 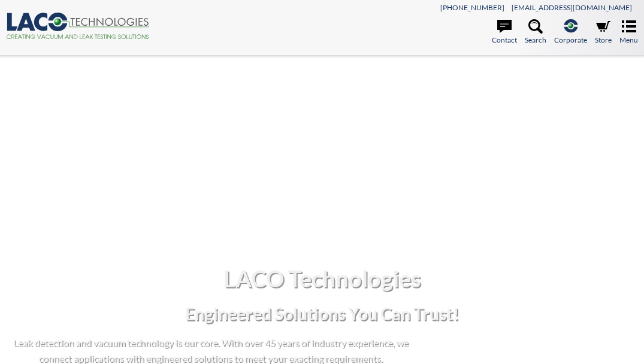 What do you see at coordinates (322, 278) in the screenshot?
I see `h1: LACO Technologies` at bounding box center [322, 278].